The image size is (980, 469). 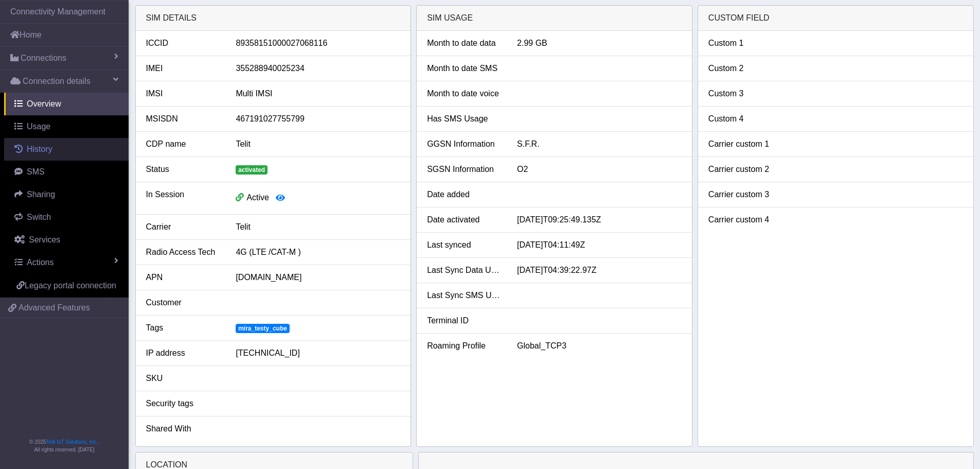 I want to click on div: SIM details, so click(x=273, y=18).